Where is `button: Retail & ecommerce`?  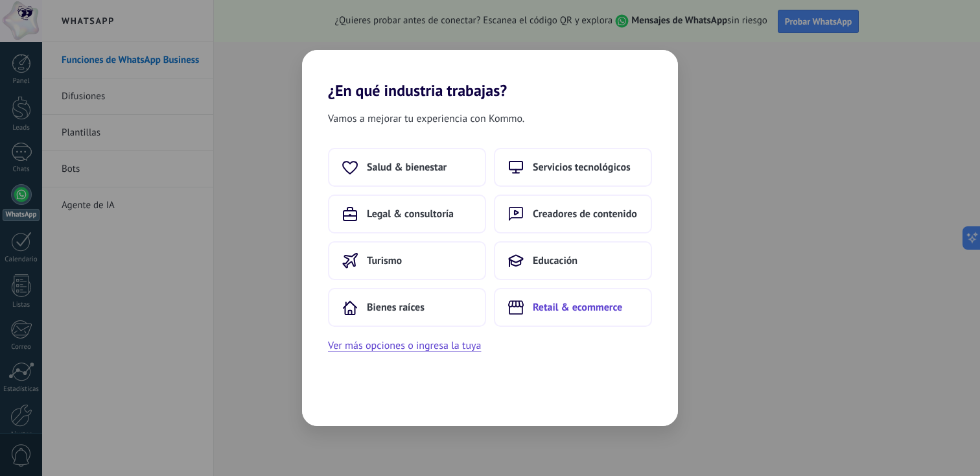 button: Retail & ecommerce is located at coordinates (573, 308).